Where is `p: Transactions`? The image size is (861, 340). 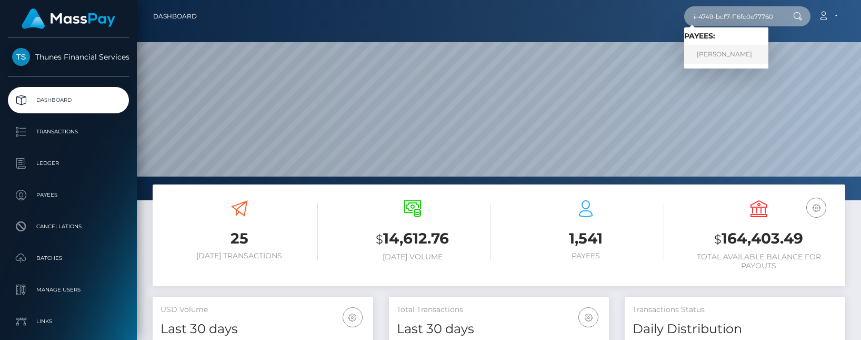 p: Transactions is located at coordinates (68, 132).